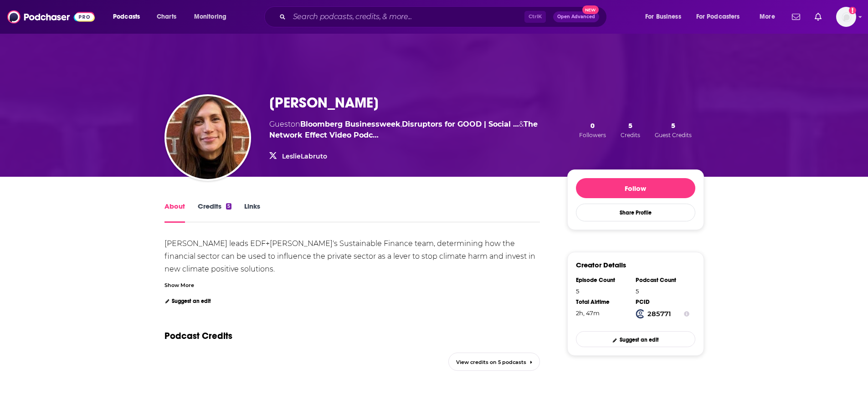 The image size is (868, 415). I want to click on button: Share Profile, so click(636, 212).